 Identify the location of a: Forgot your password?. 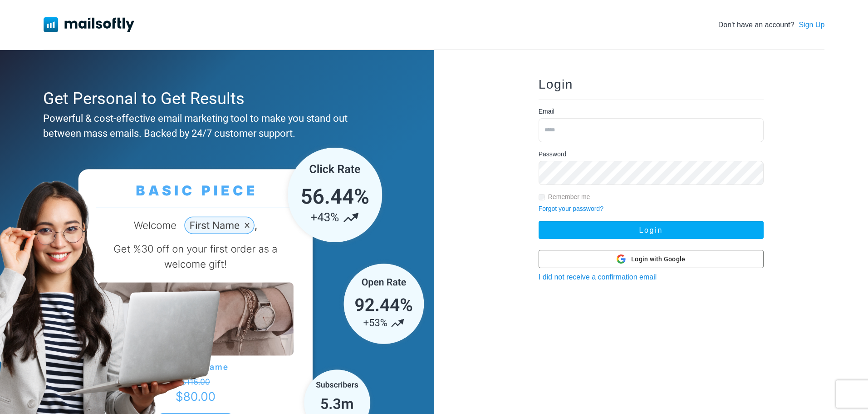
(571, 208).